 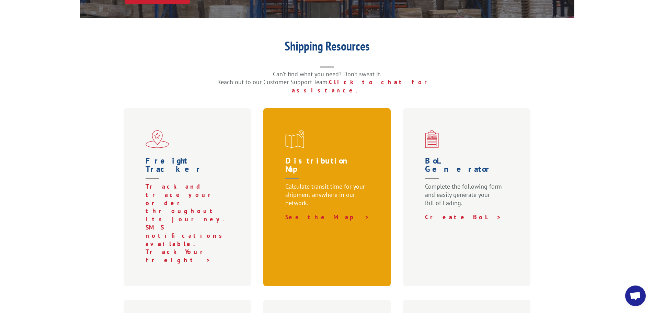 What do you see at coordinates (329, 169) in the screenshot?
I see `h1: Distribution Map` at bounding box center [329, 169].